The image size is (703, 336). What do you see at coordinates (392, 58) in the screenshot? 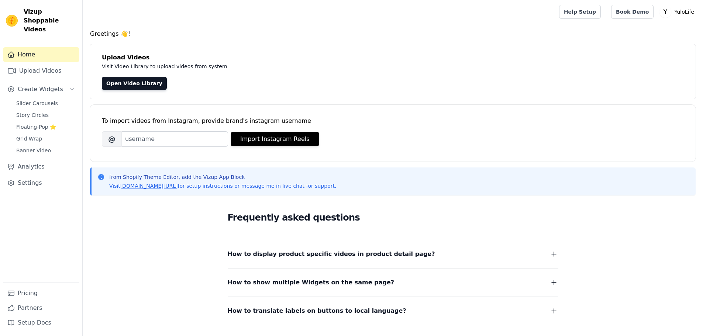
I see `h4: Upload Videos` at bounding box center [392, 58].